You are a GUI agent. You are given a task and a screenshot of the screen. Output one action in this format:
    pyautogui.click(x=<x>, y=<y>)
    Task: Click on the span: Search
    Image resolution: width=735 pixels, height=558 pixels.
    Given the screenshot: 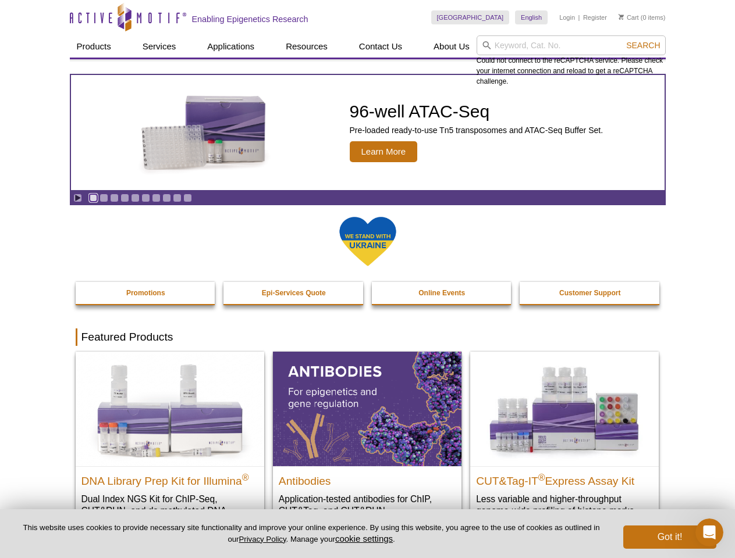 What is the action you would take?
    pyautogui.click(x=643, y=45)
    